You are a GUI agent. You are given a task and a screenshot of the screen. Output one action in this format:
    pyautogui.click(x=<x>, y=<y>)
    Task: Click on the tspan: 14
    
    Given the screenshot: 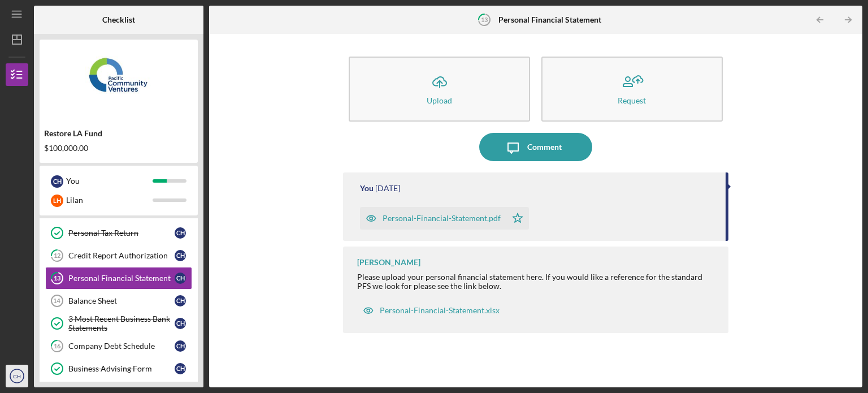 What is the action you would take?
    pyautogui.click(x=57, y=301)
    